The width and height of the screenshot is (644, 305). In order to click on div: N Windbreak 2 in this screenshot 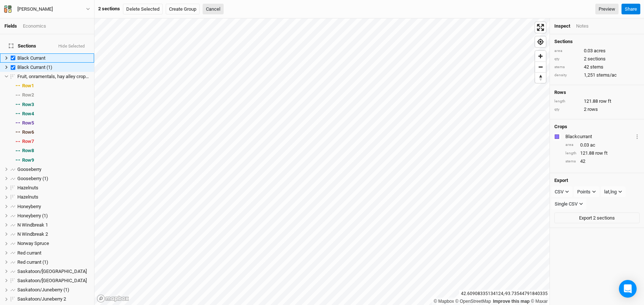, I will do `click(54, 234)`.